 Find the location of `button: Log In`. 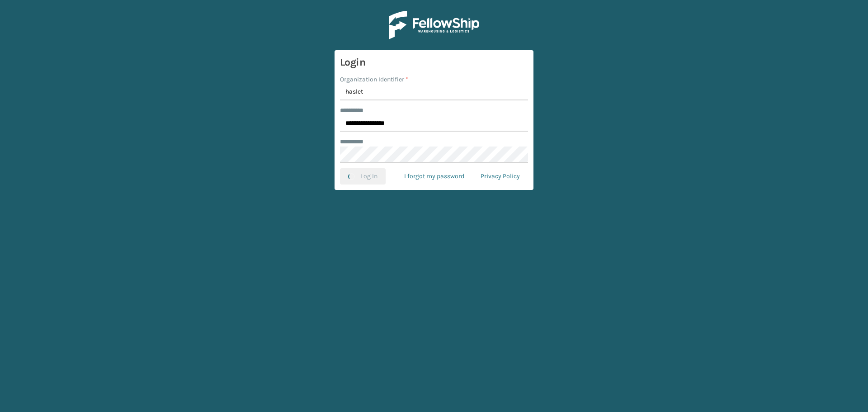

button: Log In is located at coordinates (363, 176).